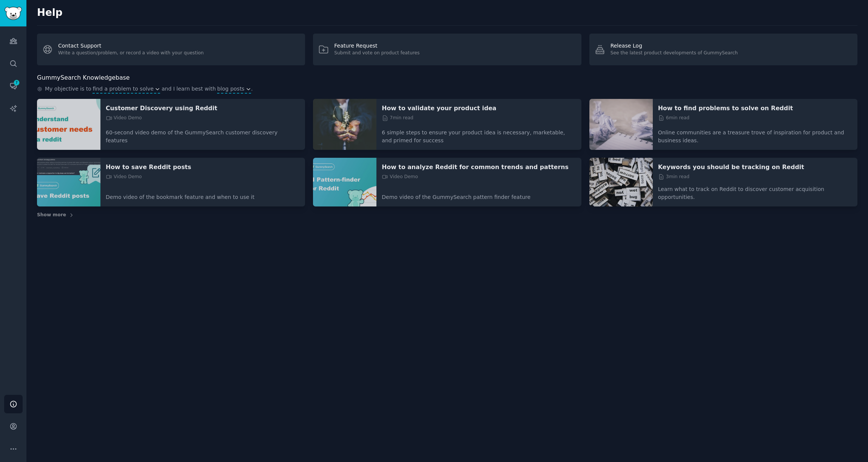 The height and width of the screenshot is (462, 868). Describe the element at coordinates (674, 46) in the screenshot. I see `div: Release Log` at that location.